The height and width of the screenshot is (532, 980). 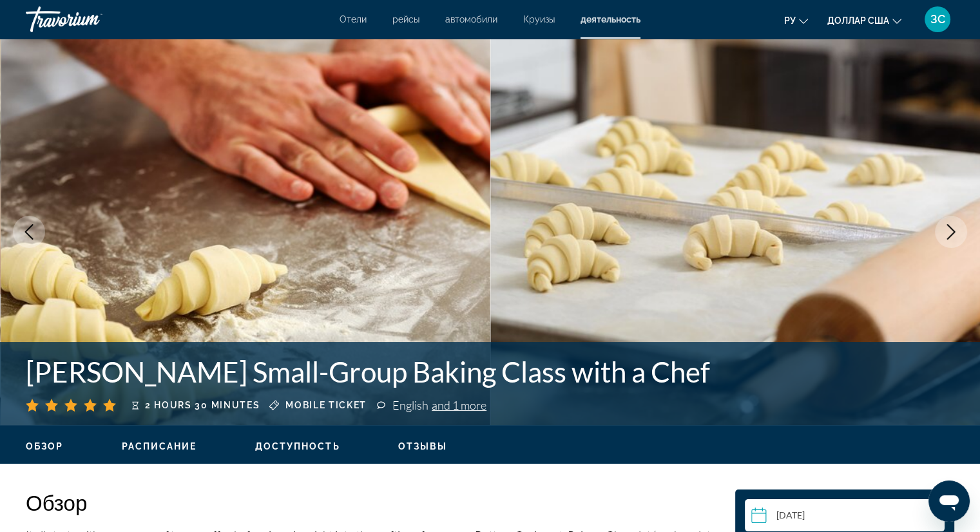 What do you see at coordinates (298, 446) in the screenshot?
I see `span: Доступность` at bounding box center [298, 446].